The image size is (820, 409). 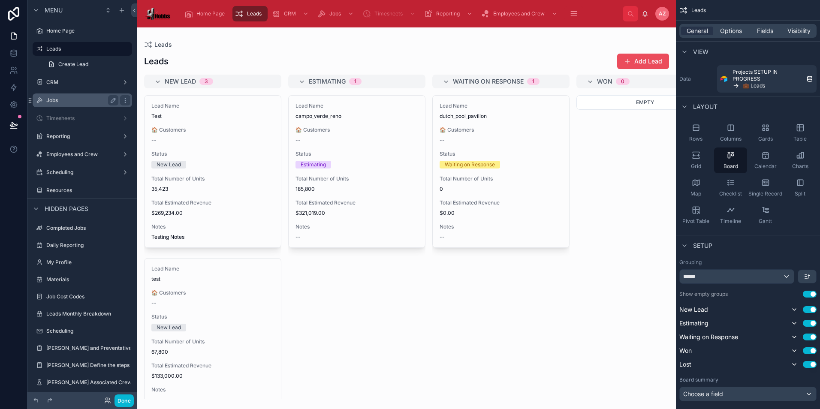 What do you see at coordinates (82, 118) in the screenshot?
I see `a: Timesheets` at bounding box center [82, 118].